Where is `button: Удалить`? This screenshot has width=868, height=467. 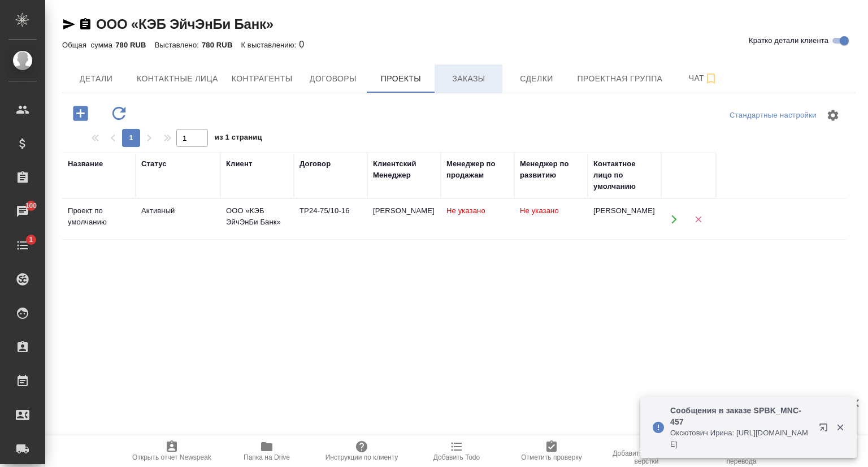 button: Удалить is located at coordinates (698, 219).